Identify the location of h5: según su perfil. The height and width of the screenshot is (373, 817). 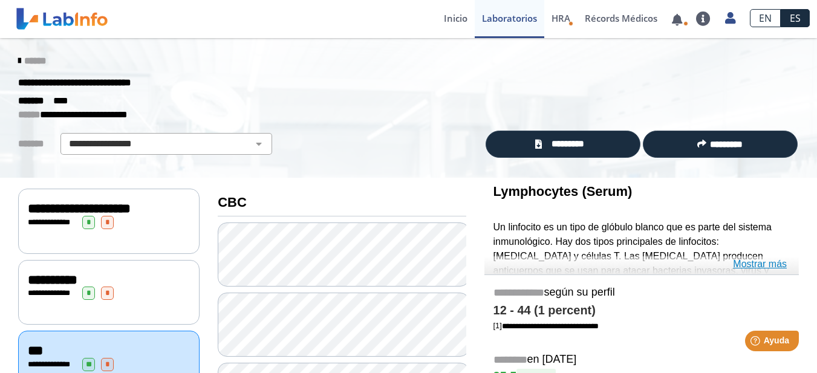
(642, 293).